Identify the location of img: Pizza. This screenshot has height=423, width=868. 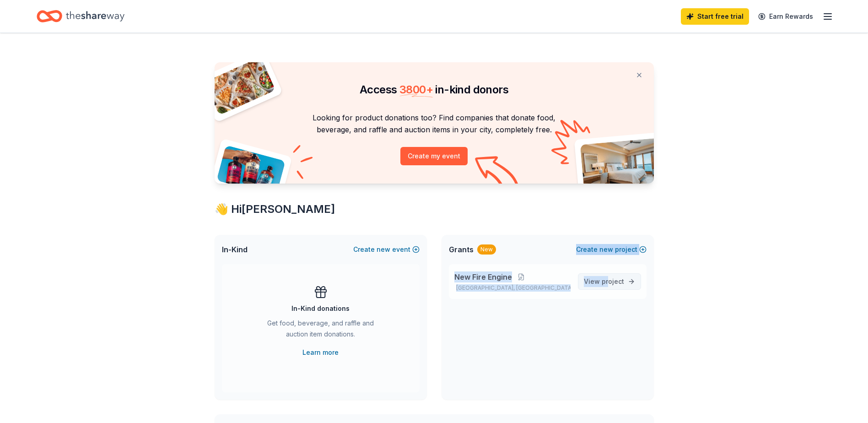
(240, 86).